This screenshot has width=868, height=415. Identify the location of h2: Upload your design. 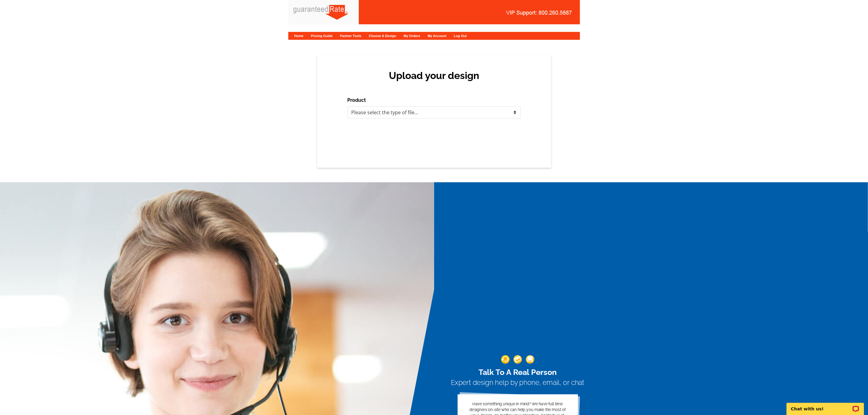
(434, 75).